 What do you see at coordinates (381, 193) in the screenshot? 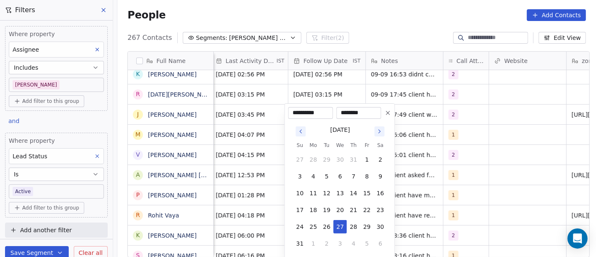
I see `button: 16` at bounding box center [381, 193].